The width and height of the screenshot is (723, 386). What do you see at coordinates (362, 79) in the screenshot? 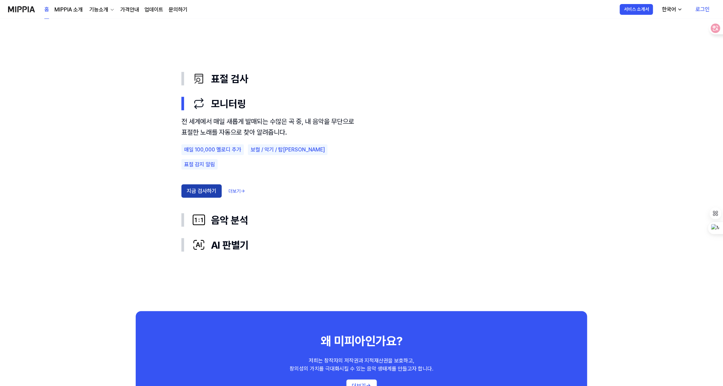
I see `button: 표절 검사` at bounding box center [362, 79].